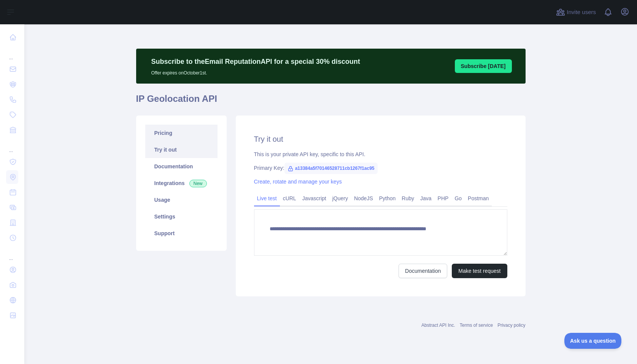 This screenshot has width=637, height=364. What do you see at coordinates (408, 198) in the screenshot?
I see `a: Ruby` at bounding box center [408, 198].